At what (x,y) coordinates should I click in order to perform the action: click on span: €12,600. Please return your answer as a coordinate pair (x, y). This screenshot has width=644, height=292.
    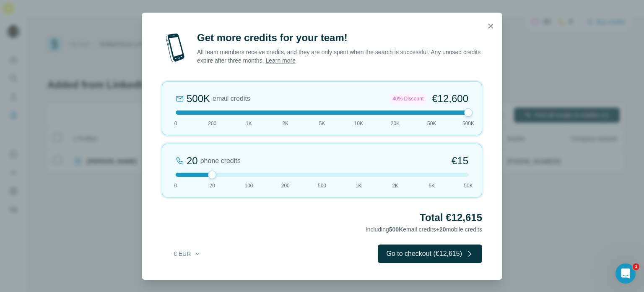
    Looking at the image, I should click on (450, 98).